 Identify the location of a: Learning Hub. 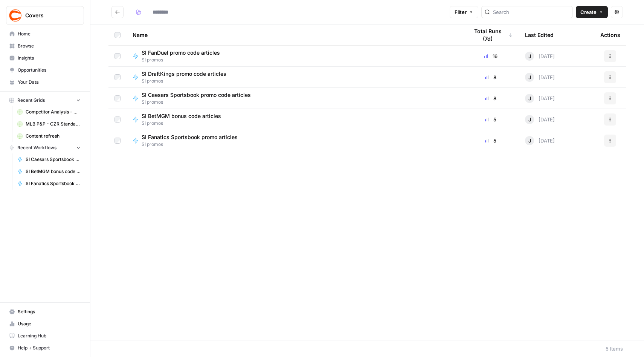
(45, 336).